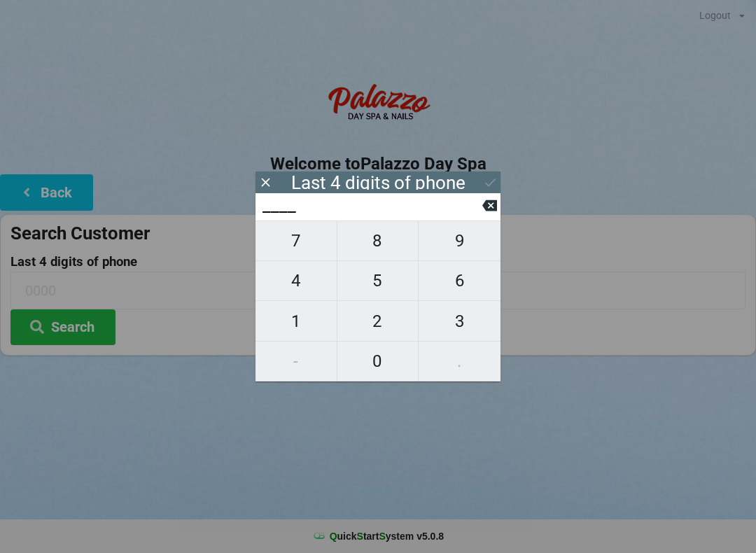  I want to click on button: 3, so click(459, 320).